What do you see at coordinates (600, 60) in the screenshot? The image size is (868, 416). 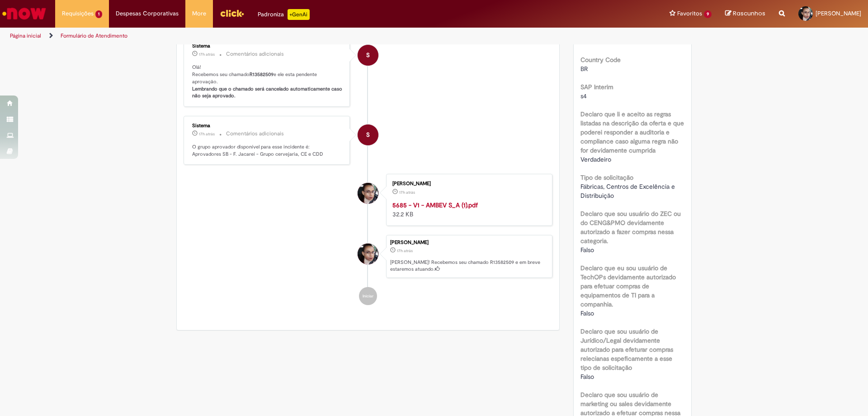 I see `b: Country Code` at bounding box center [600, 60].